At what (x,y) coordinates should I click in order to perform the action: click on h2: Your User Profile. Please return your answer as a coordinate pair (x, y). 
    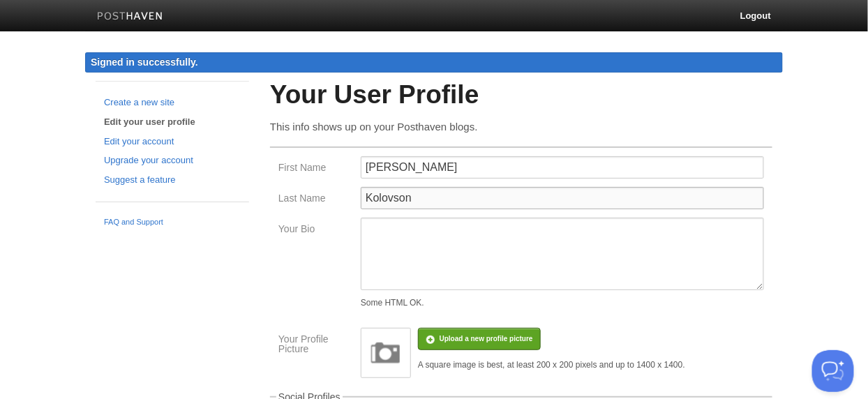
    Looking at the image, I should click on (521, 95).